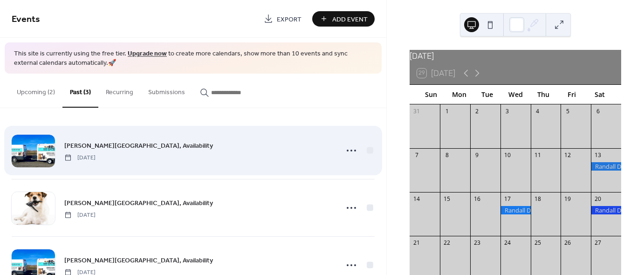 The image size is (644, 275). I want to click on span: Add Event, so click(350, 19).